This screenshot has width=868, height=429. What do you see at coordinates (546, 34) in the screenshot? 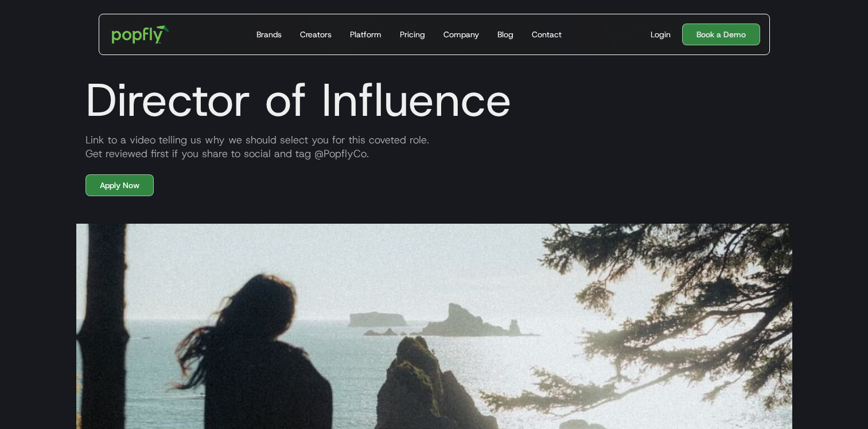
I see `div: Contact` at bounding box center [546, 34].